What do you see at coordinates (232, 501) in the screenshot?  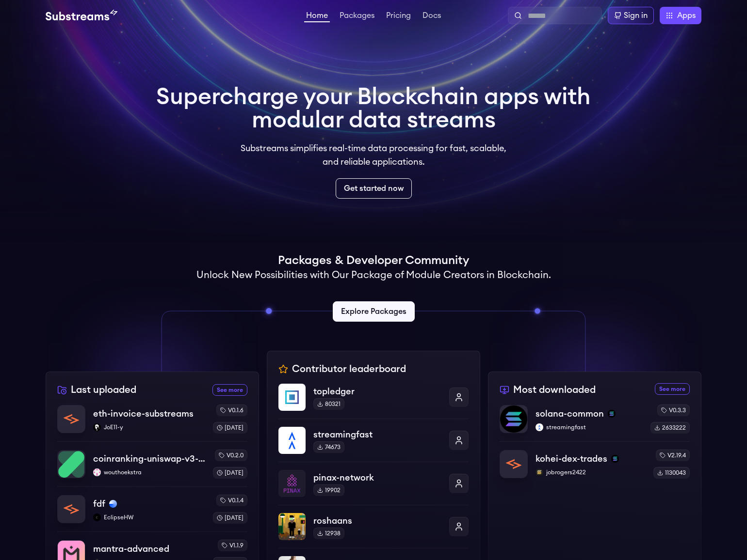 I see `div: v0.1.4` at bounding box center [232, 501].